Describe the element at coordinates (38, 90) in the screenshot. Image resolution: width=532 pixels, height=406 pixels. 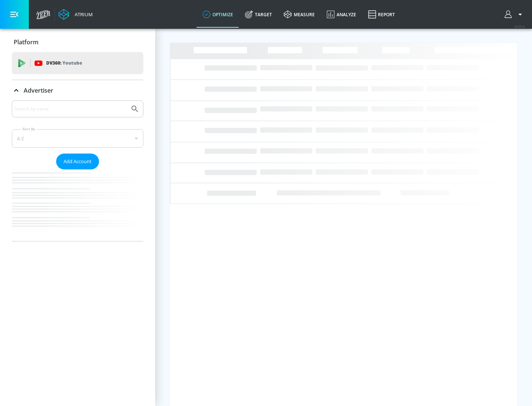
I see `p: Advertiser` at that location.